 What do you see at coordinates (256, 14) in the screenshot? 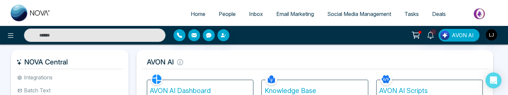
I see `a: Inbox` at bounding box center [256, 14].